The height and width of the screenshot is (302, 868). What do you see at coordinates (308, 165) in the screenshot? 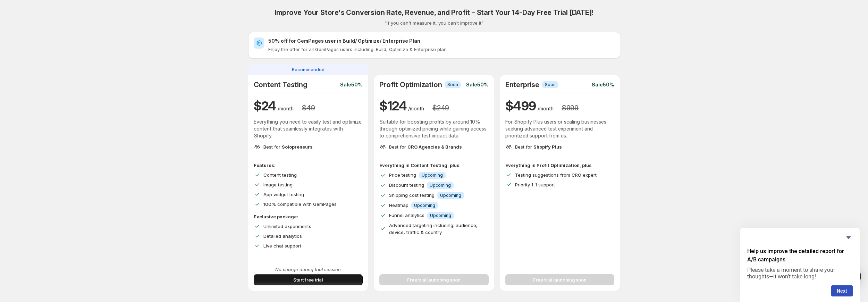
I see `p: Features:` at bounding box center [308, 165].